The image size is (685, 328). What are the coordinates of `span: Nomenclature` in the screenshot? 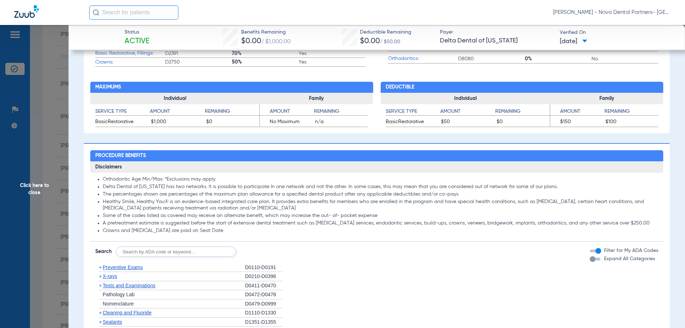 It's located at (118, 303).